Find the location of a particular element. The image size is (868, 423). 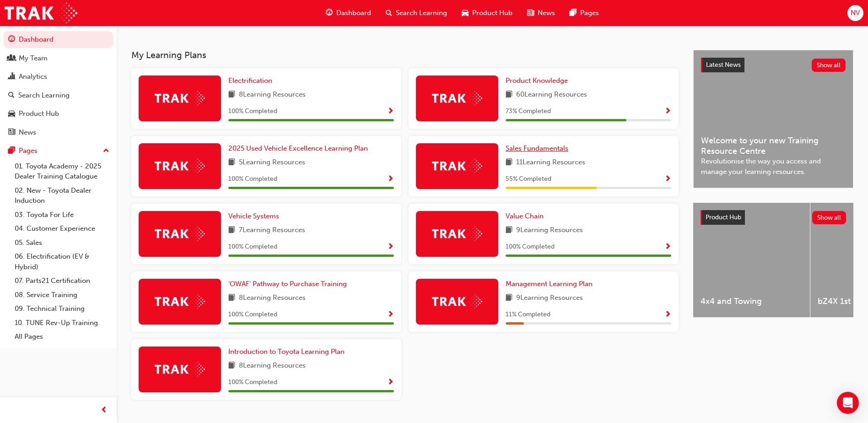

button: NV is located at coordinates (855, 13).